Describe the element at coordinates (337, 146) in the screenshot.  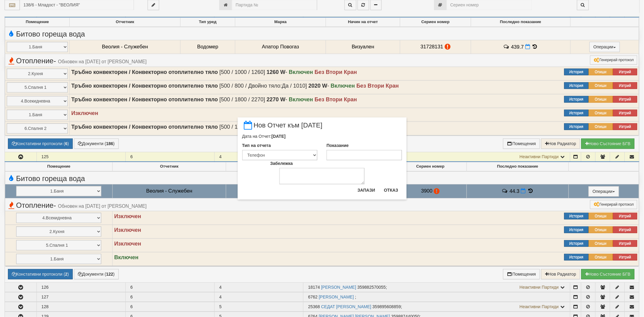
I see `label: Показание` at that location.